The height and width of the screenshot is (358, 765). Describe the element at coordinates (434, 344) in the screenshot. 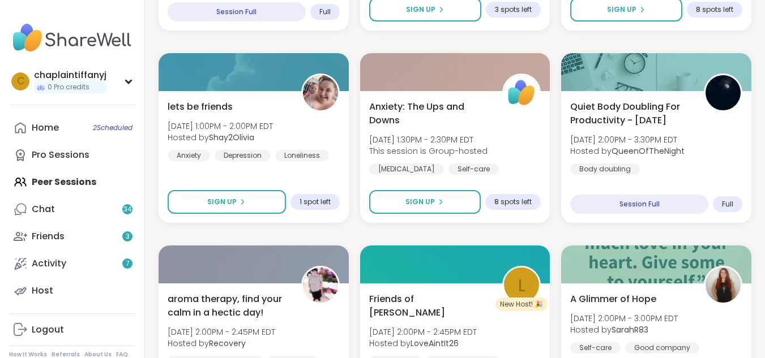

I see `b: LoveAintIt26` at that location.